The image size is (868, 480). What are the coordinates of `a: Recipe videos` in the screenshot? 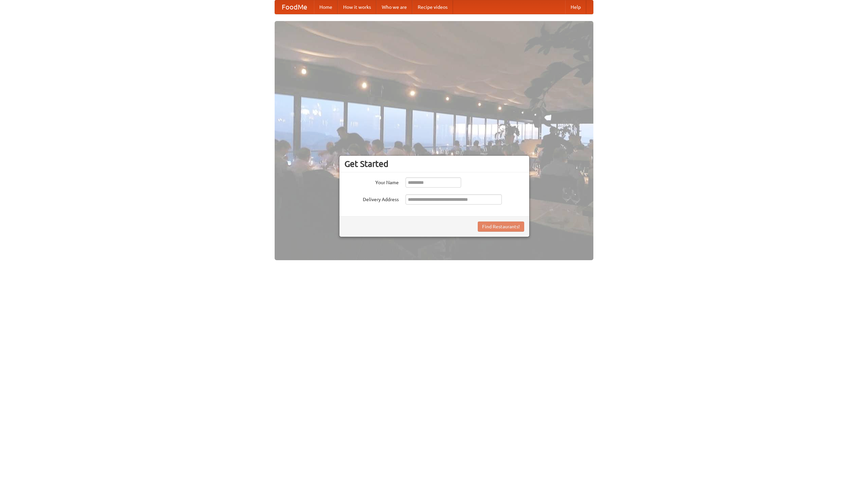 It's located at (432, 7).